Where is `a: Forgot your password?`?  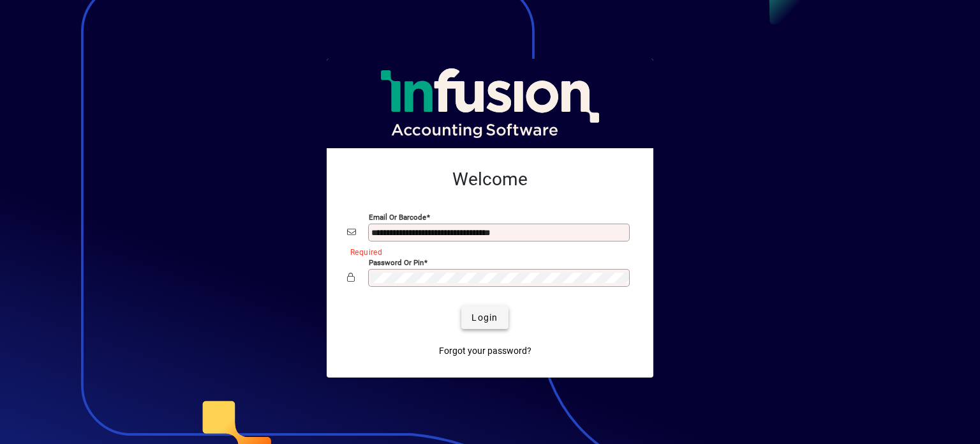
a: Forgot your password? is located at coordinates (485, 351).